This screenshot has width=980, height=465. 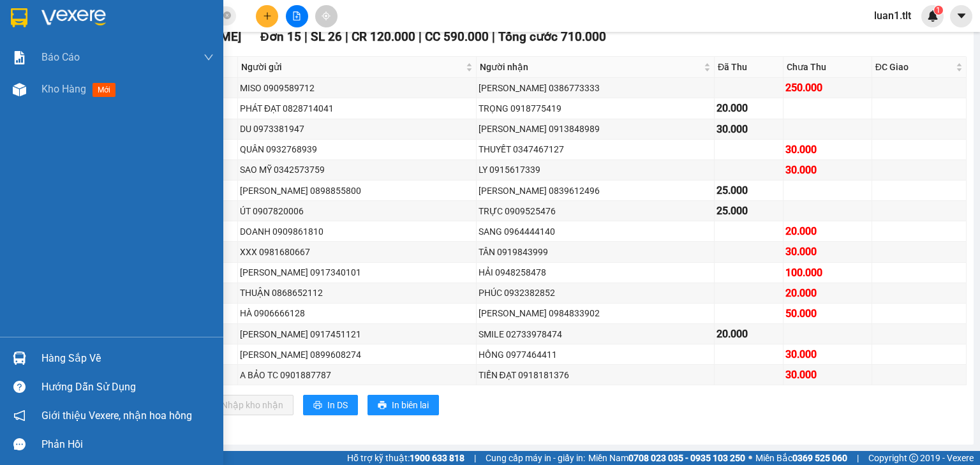 What do you see at coordinates (591, 67) in the screenshot?
I see `span: Người nhận` at bounding box center [591, 67].